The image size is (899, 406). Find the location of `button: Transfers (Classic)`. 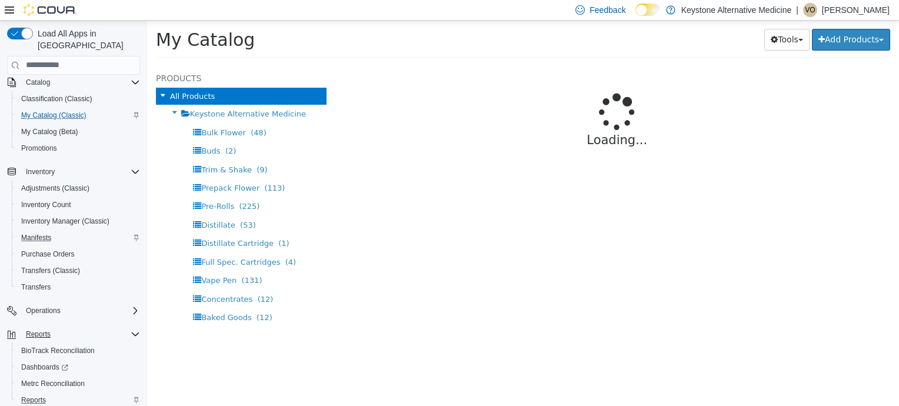

button: Transfers (Classic) is located at coordinates (78, 271).